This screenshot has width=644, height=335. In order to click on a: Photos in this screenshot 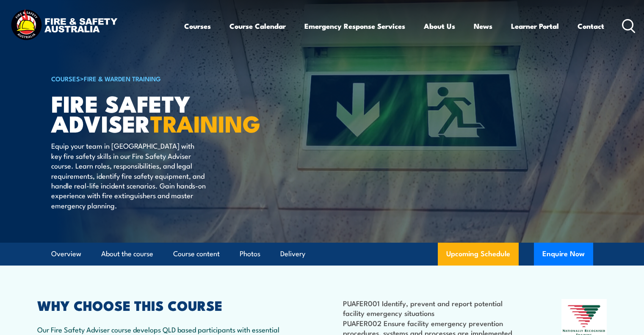, I will do `click(250, 254)`.